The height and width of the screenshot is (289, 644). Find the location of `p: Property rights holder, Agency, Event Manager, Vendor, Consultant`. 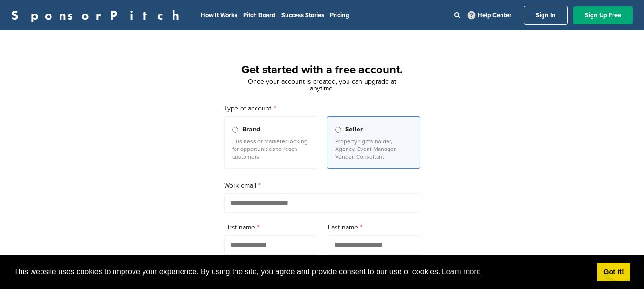

p: Property rights holder, Agency, Event Manager, Vendor, Consultant is located at coordinates (374, 149).